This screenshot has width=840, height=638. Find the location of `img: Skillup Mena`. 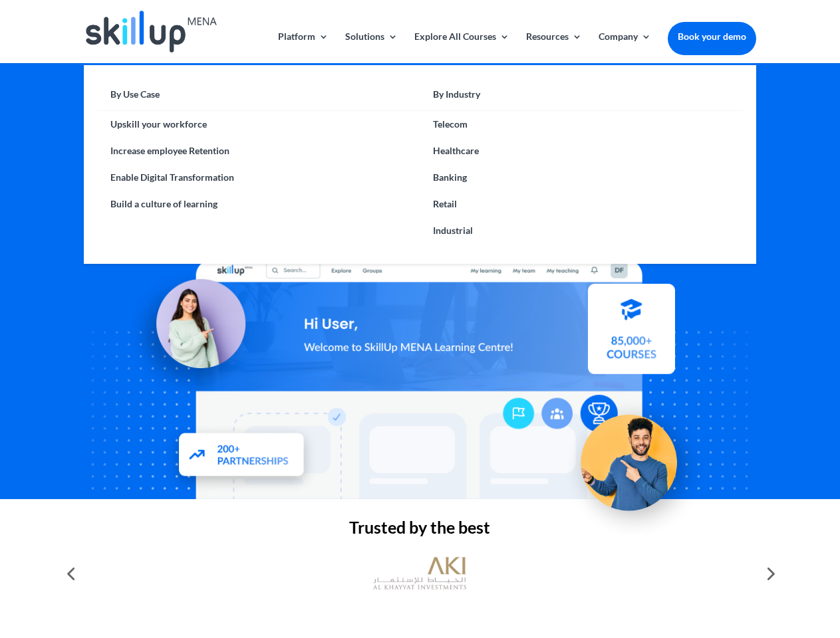

img: Skillup Mena is located at coordinates (151, 32).